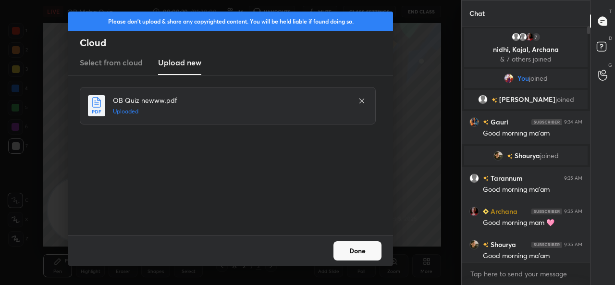  Describe the element at coordinates (532, 223) in the screenshot. I see `div: Good morning mam 🩷` at that location.